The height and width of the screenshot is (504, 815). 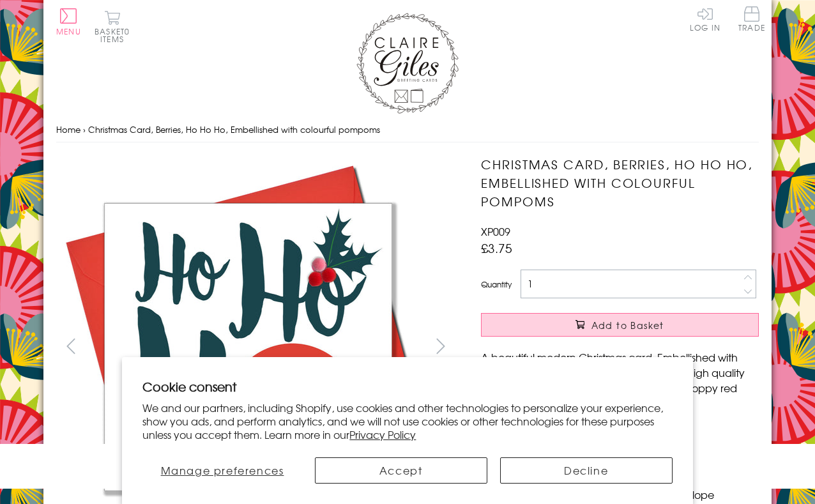 What do you see at coordinates (496, 248) in the screenshot?
I see `span: £3.75` at bounding box center [496, 248].